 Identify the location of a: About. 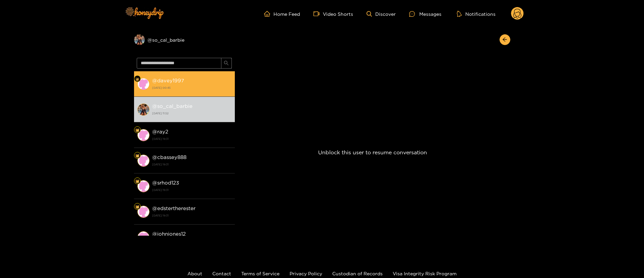
(195, 273).